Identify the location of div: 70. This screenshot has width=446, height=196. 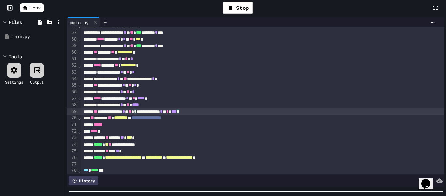
(72, 118).